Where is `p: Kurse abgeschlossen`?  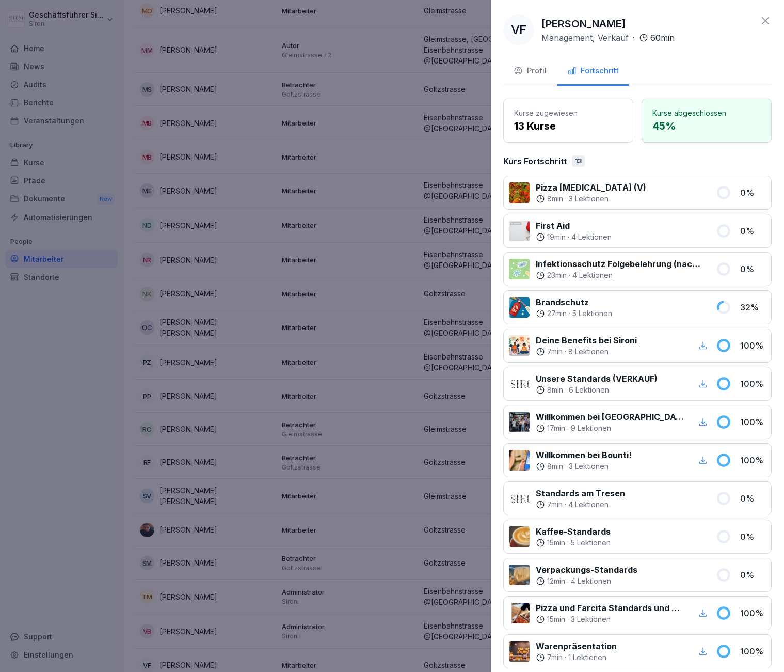
p: Kurse abgeschlossen is located at coordinates (707, 113).